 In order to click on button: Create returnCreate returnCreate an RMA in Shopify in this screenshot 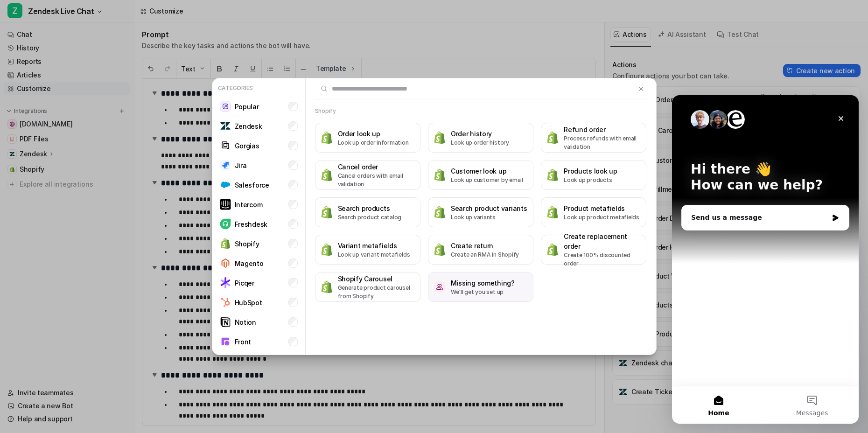, I will do `click(480, 250)`.